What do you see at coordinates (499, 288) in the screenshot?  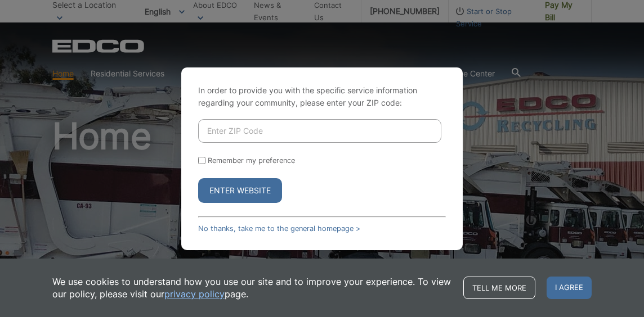 I see `a: Tell me more` at bounding box center [499, 288].